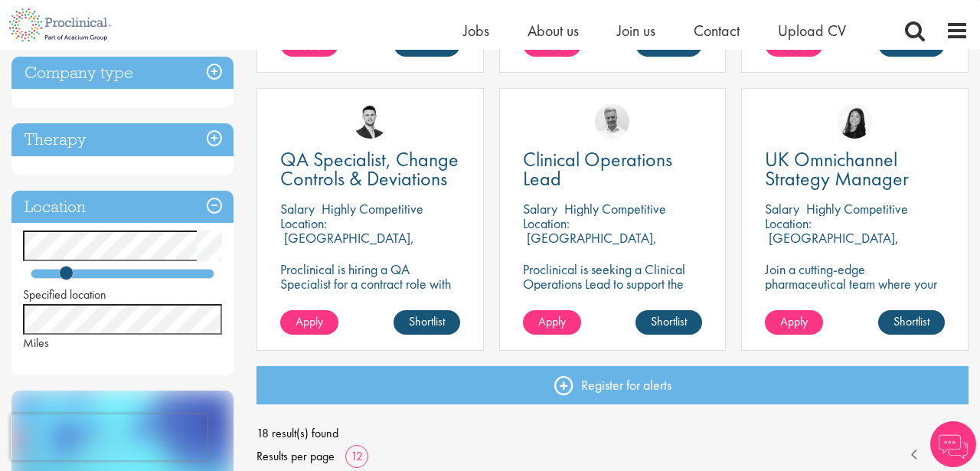 This screenshot has height=471, width=980. What do you see at coordinates (122, 139) in the screenshot?
I see `h3: Therapy` at bounding box center [122, 139].